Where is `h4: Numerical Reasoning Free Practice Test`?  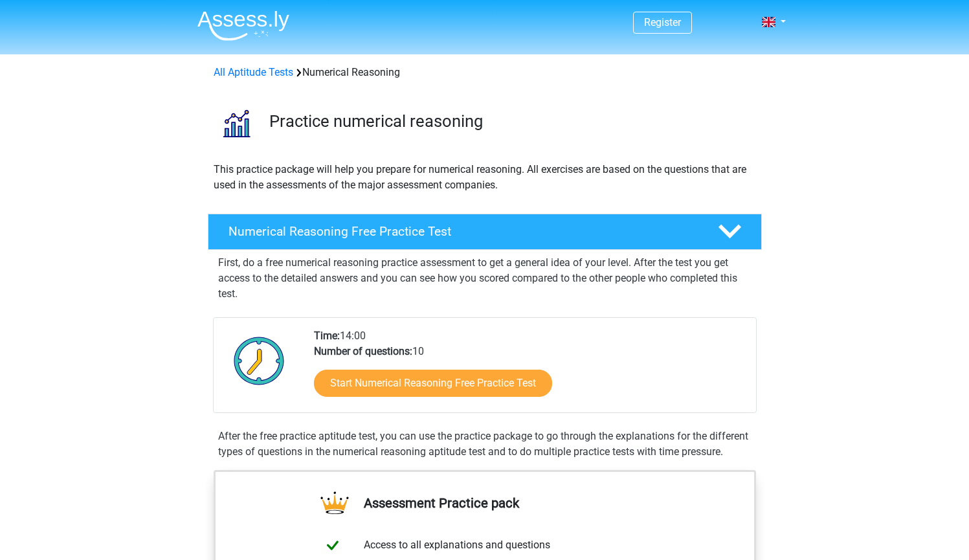 h4: Numerical Reasoning Free Practice Test is located at coordinates (462, 231).